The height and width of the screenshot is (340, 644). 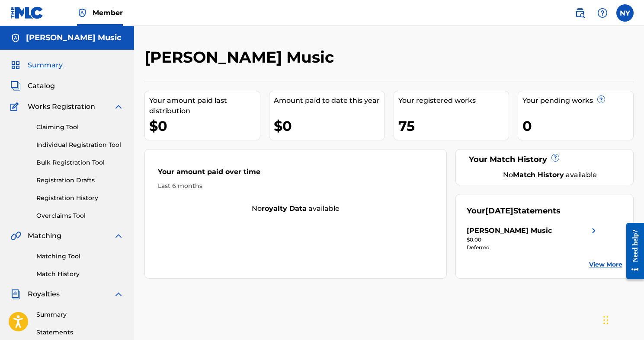 I want to click on span: Catalog, so click(x=41, y=86).